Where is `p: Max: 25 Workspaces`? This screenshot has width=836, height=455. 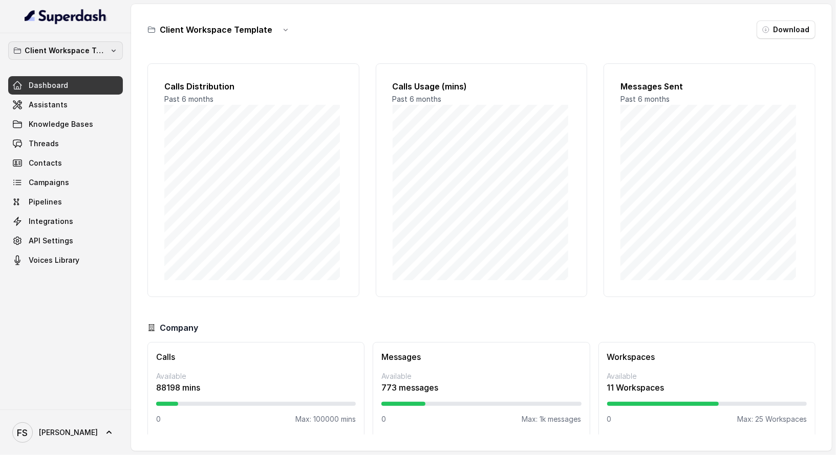
p: Max: 25 Workspaces is located at coordinates (772, 420).